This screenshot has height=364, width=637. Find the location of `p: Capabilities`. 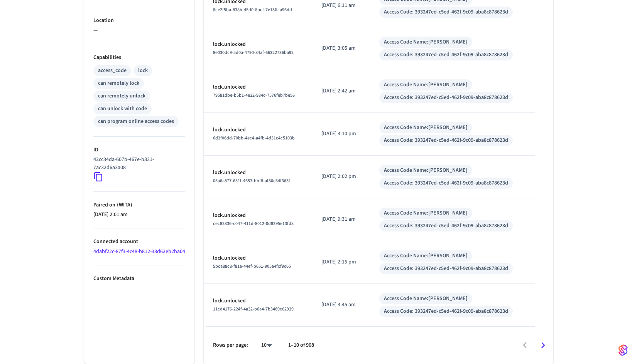

p: Capabilities is located at coordinates (140, 57).